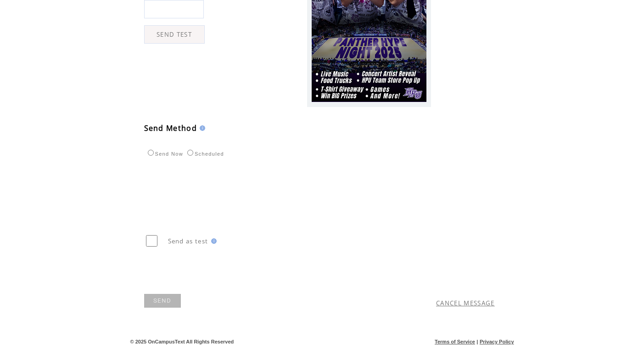  Describe the element at coordinates (190, 152) in the screenshot. I see `input: Scheduled` at that location.